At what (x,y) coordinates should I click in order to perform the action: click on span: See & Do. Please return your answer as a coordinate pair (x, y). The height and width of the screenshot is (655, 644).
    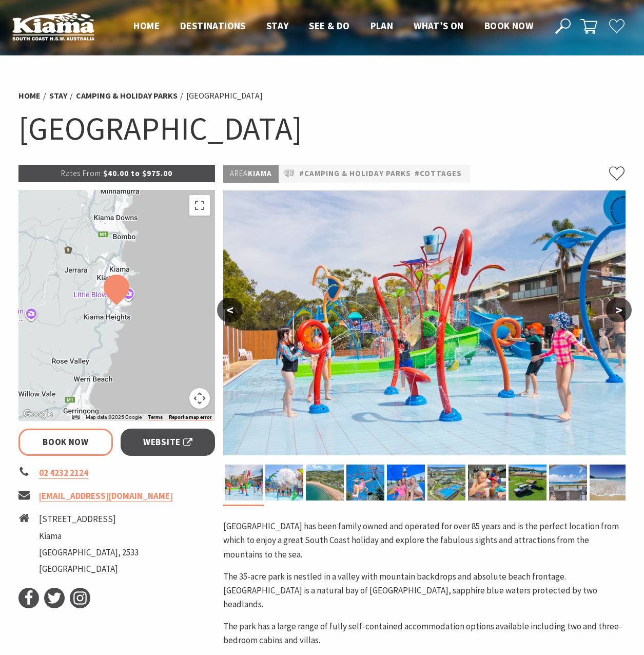
    Looking at the image, I should click on (329, 26).